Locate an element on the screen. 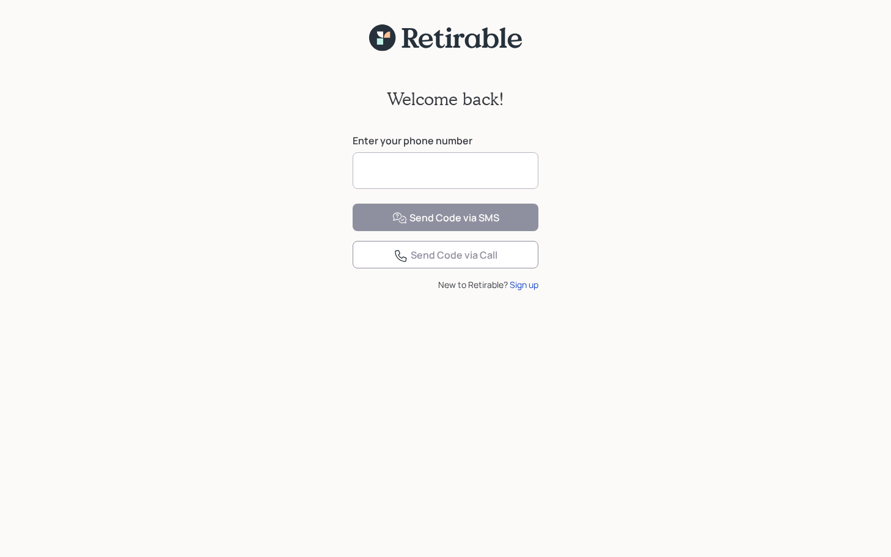  label: Enter your phone number is located at coordinates (445, 141).